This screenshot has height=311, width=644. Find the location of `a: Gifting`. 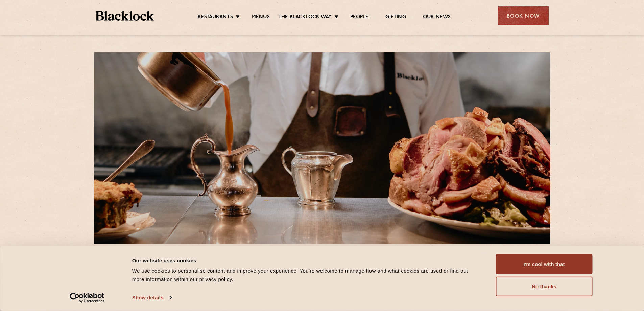

a: Gifting is located at coordinates (396, 18).